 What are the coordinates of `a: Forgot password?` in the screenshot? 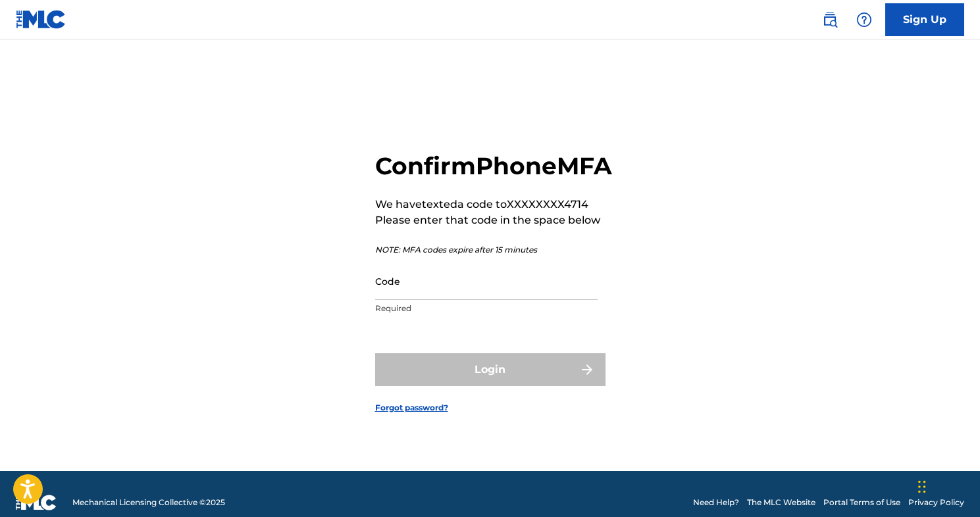 It's located at (411, 408).